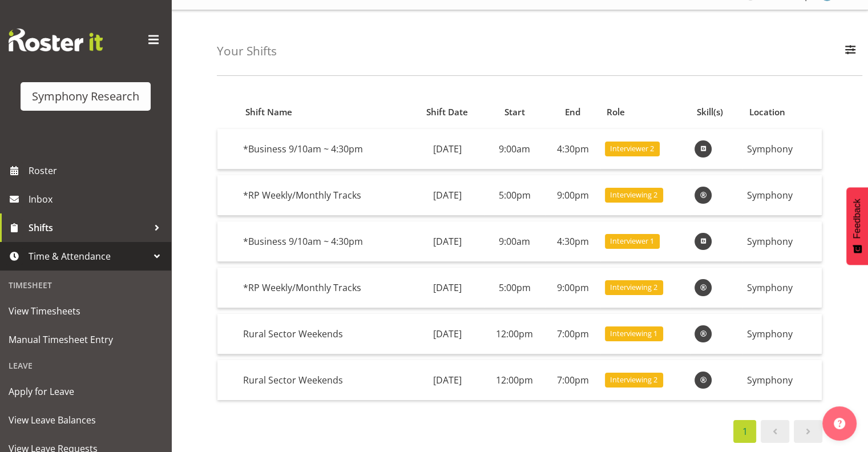 This screenshot has width=868, height=452. I want to click on button: Feedback - Show survey, so click(858, 226).